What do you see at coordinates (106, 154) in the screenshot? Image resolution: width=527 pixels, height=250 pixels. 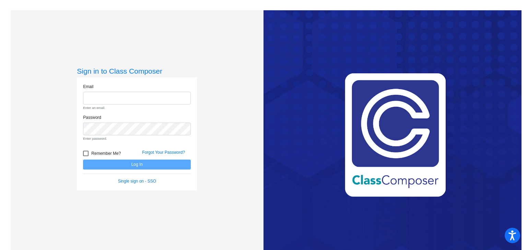 I see `span: Remember Me?` at bounding box center [106, 154].